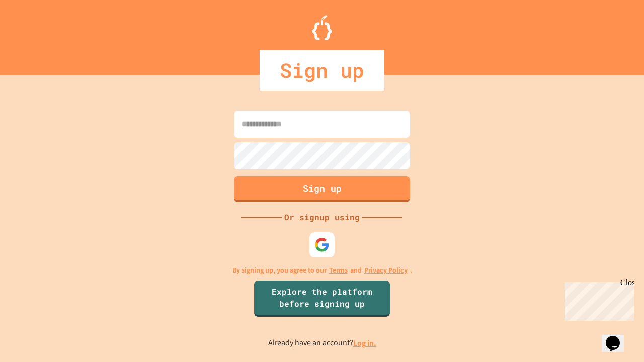 The image size is (644, 362). Describe the element at coordinates (365, 344) in the screenshot. I see `a: Log in.` at that location.